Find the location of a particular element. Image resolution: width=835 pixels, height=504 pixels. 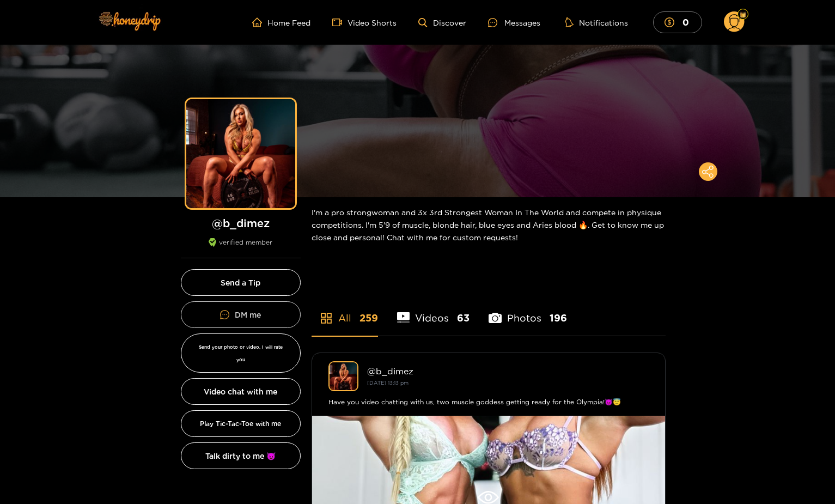

button: Video chat with me is located at coordinates (241, 391).